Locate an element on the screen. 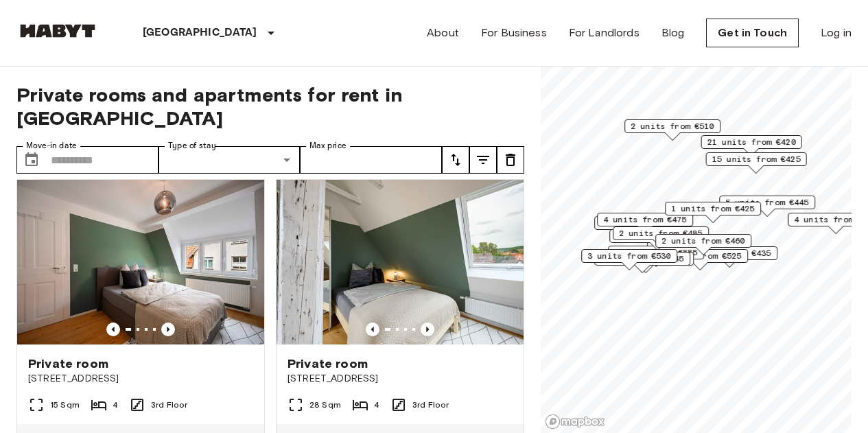 The width and height of the screenshot is (868, 433). label: Type of stay is located at coordinates (192, 145).